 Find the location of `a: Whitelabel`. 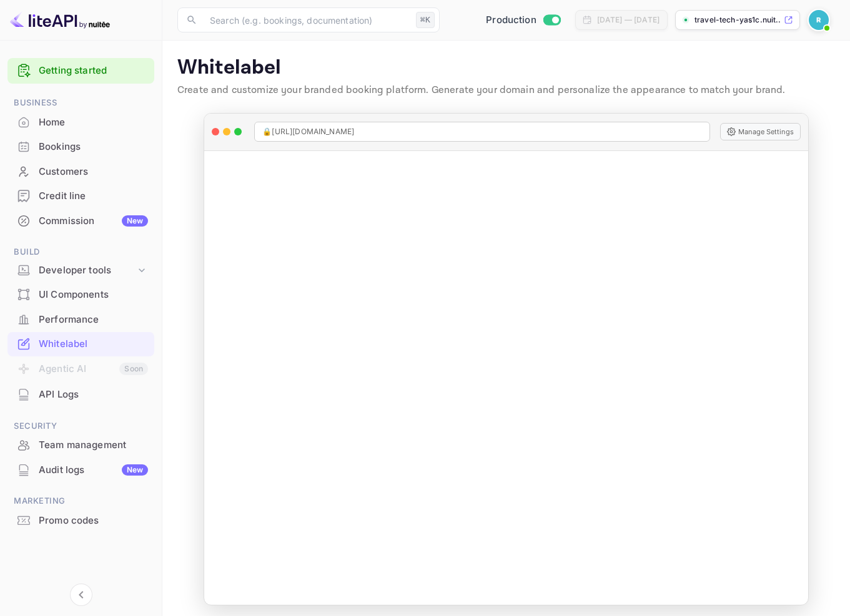

a: Whitelabel is located at coordinates (81, 344).